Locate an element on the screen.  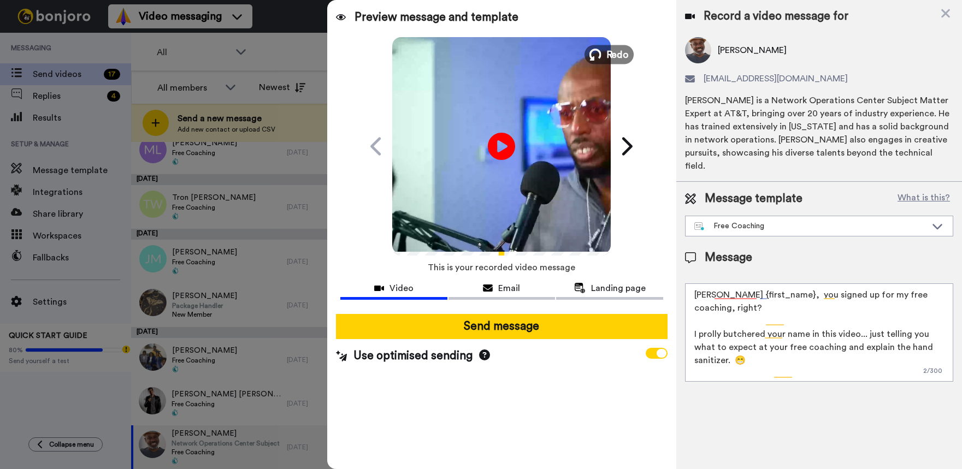
span: Video is located at coordinates (402, 289).